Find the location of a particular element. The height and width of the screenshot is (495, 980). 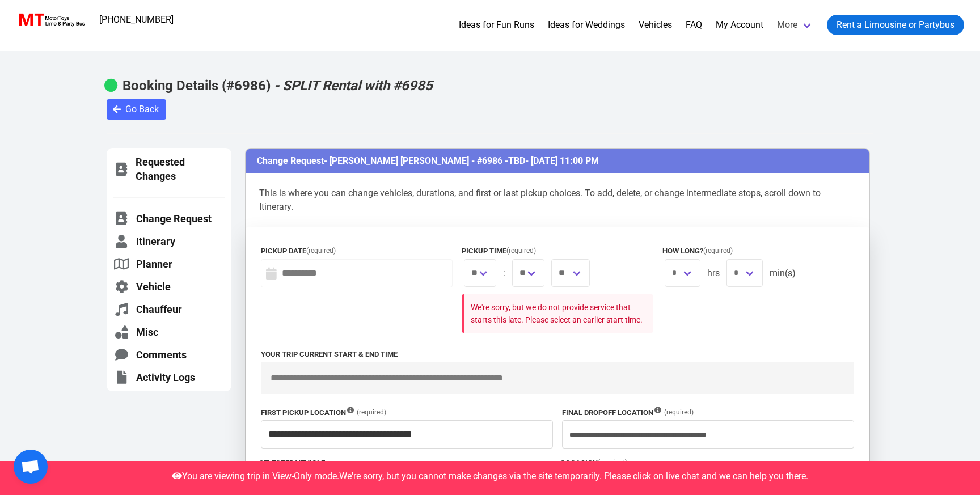

button: Go Back is located at coordinates (136, 110).